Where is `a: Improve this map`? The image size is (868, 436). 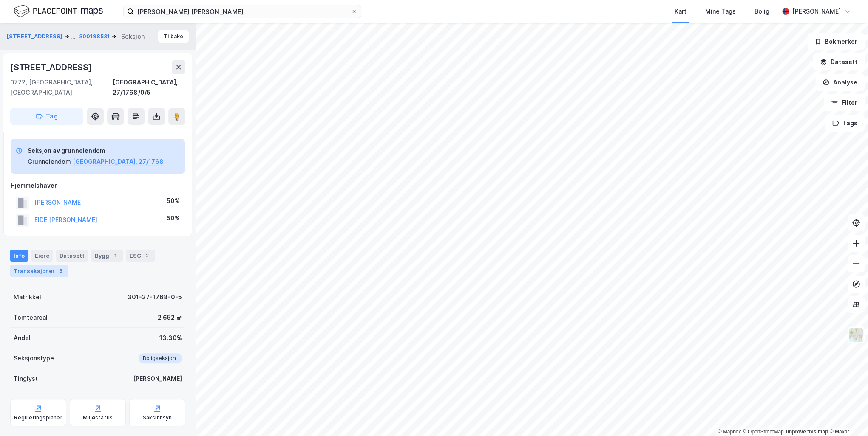 a: Improve this map is located at coordinates (807, 432).